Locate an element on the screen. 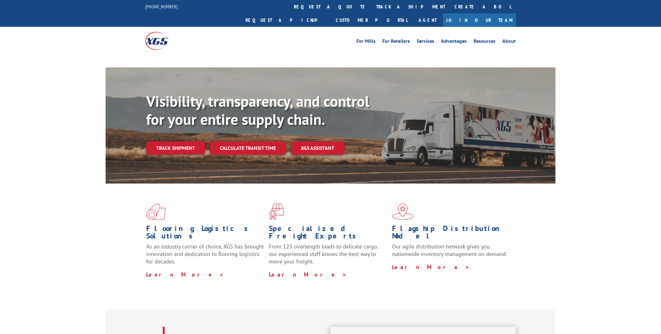  a: XGS ASSISTANT is located at coordinates (317, 148).